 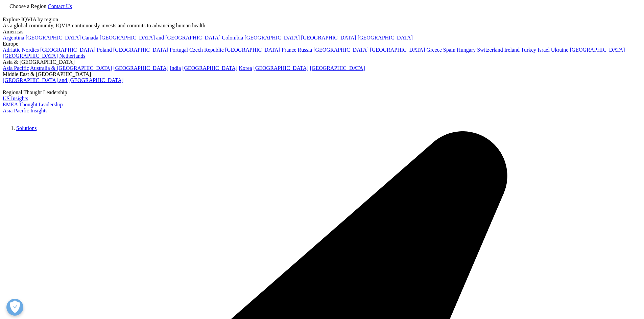 I want to click on a: Russia, so click(x=305, y=49).